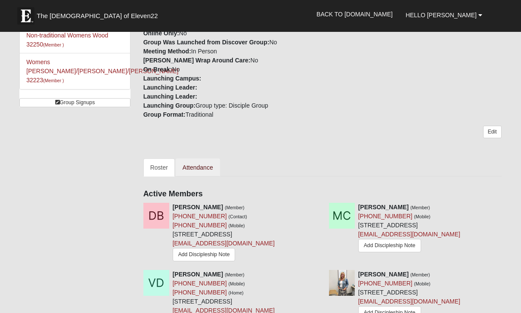 The image size is (521, 313). I want to click on strong: Group Format:, so click(165, 115).